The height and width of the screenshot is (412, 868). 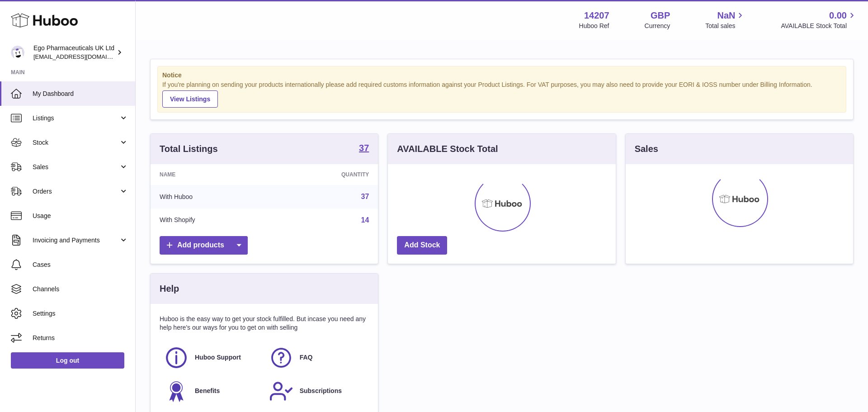 What do you see at coordinates (81, 215) in the screenshot?
I see `span: Usage` at bounding box center [81, 215].